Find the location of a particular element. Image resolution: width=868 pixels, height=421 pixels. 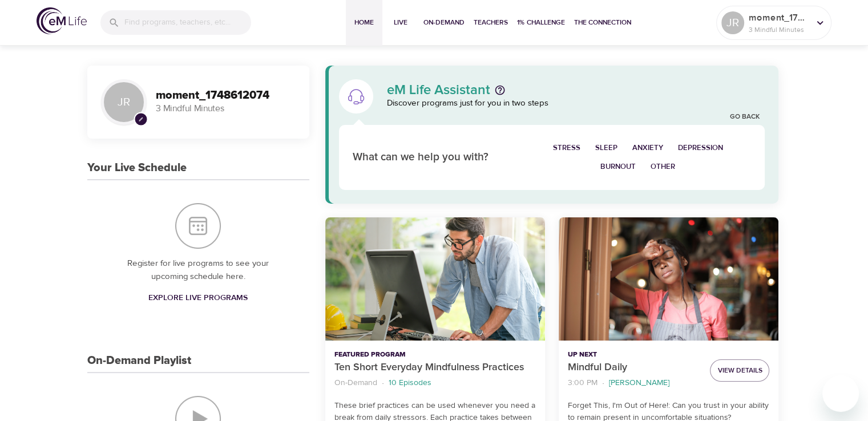

span: View Details is located at coordinates (740, 370).